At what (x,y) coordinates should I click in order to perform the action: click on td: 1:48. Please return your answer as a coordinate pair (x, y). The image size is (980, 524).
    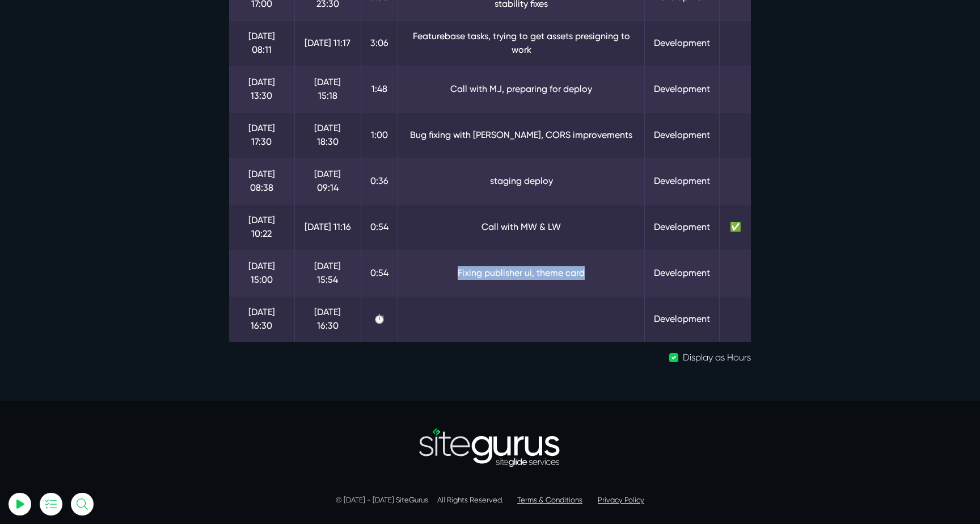
    Looking at the image, I should click on (379, 88).